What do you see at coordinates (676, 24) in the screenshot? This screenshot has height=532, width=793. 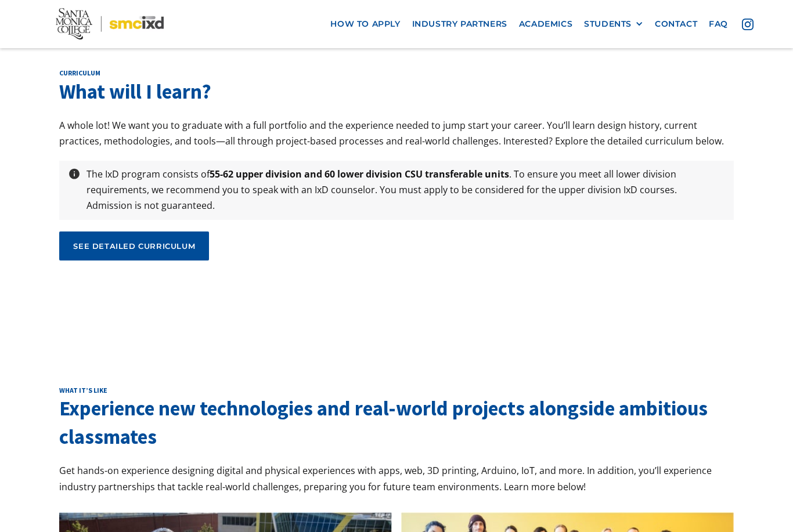 I see `a: contact` at bounding box center [676, 24].